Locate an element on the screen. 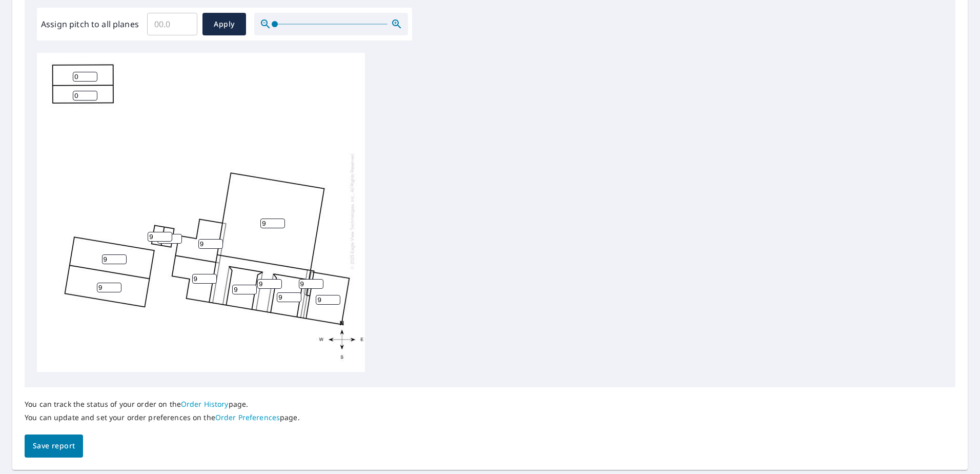 Image resolution: width=980 pixels, height=474 pixels. a: Order Preferences is located at coordinates (247, 417).